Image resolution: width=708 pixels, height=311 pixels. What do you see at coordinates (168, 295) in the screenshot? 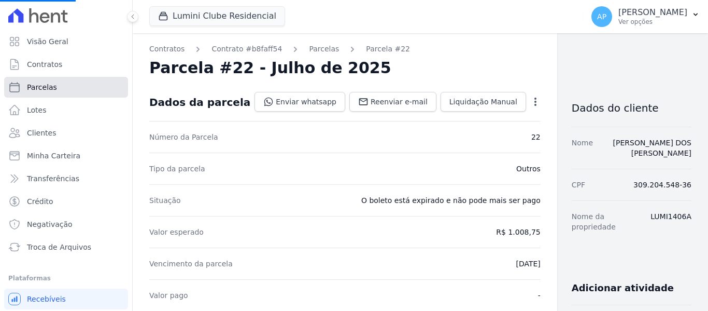
I see `dt: Valor pago` at bounding box center [168, 295].